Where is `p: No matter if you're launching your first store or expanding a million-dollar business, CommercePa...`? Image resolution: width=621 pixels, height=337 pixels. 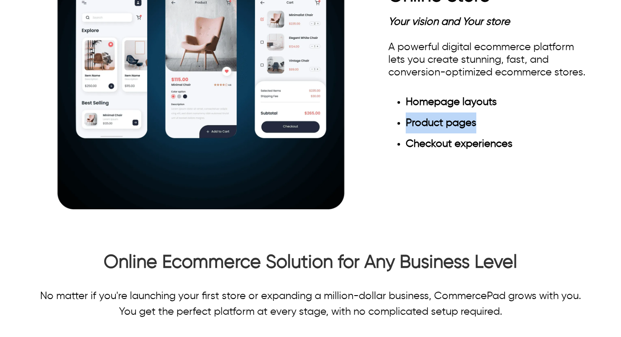 p: No matter if you're launching your first store or expanding a million-dollar business, CommercePa... is located at coordinates (310, 304).